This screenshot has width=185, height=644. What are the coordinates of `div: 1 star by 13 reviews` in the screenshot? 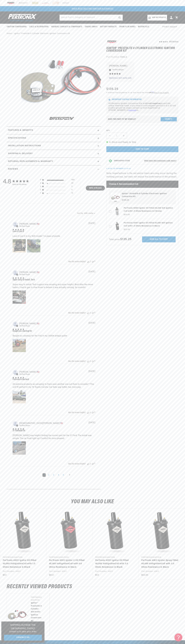 It's located at (57, 193).